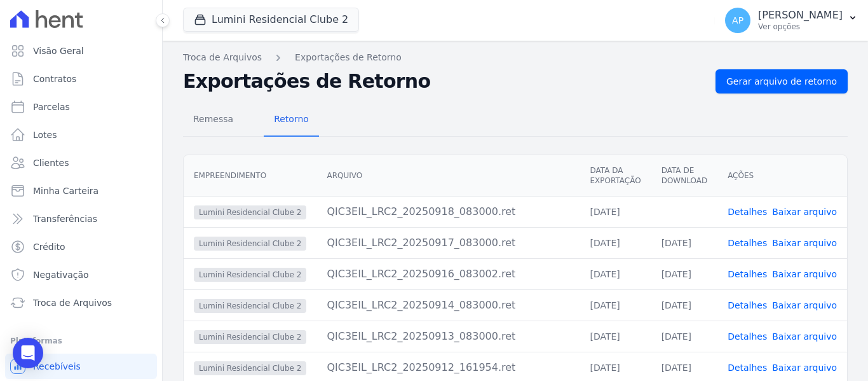 This screenshot has width=868, height=381. I want to click on div: QIC3EIL_LRC2_20250918_083000.ret, so click(448, 212).